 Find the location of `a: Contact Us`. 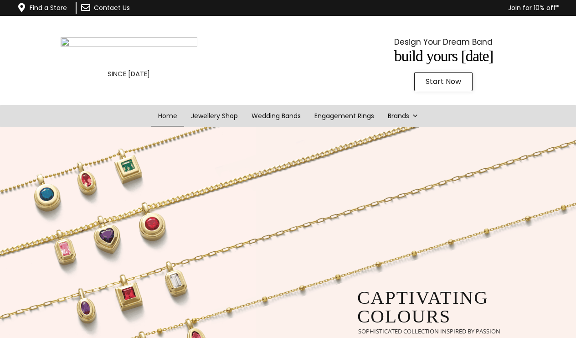

a: Contact Us is located at coordinates (112, 8).